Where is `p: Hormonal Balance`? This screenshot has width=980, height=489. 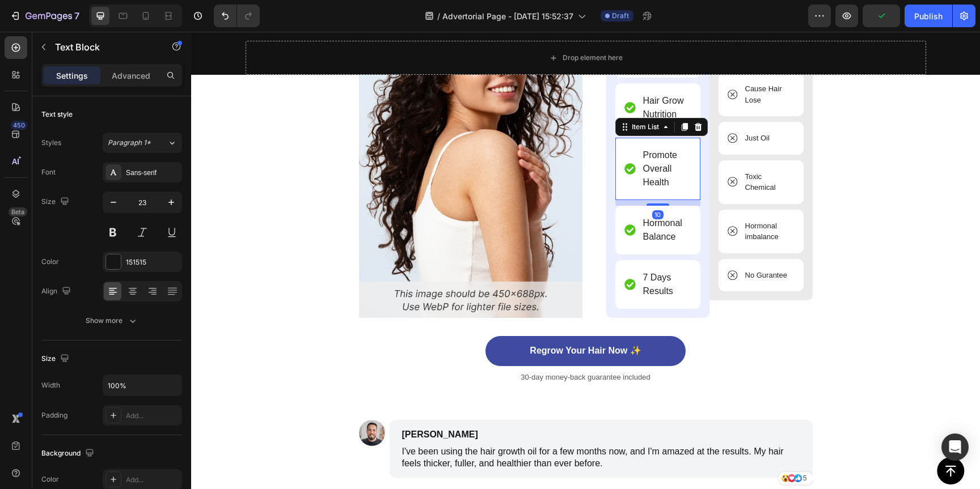
p: Hormonal Balance is located at coordinates (475, 199).